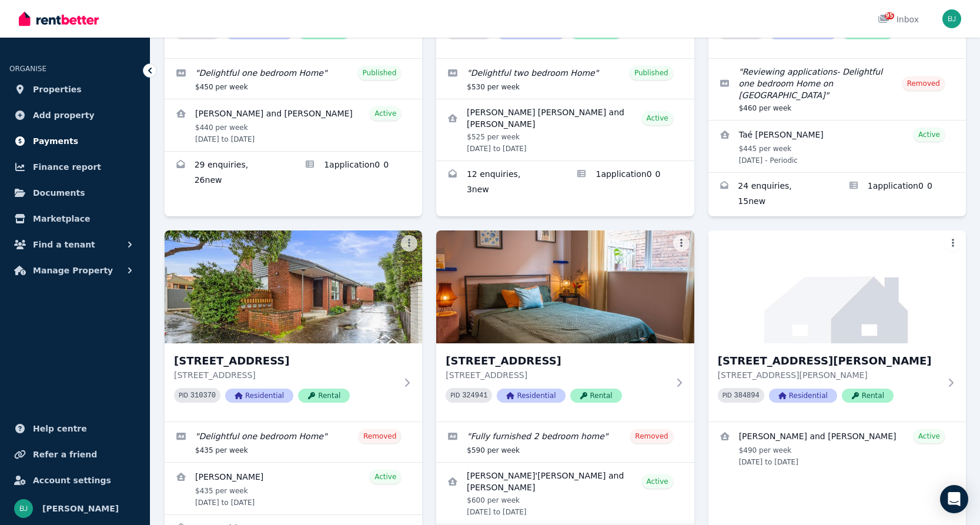 The width and height of the screenshot is (980, 525). What do you see at coordinates (229, 174) in the screenshot?
I see `a: Enquiries for 4/282 Langridge Street, Abbotsford` at bounding box center [229, 174].